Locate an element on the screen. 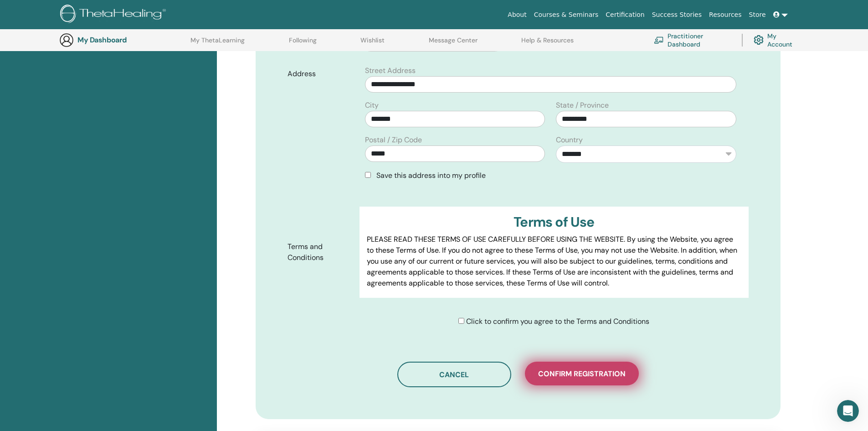 The image size is (868, 431). label: Postal / Zip Code is located at coordinates (393, 140).